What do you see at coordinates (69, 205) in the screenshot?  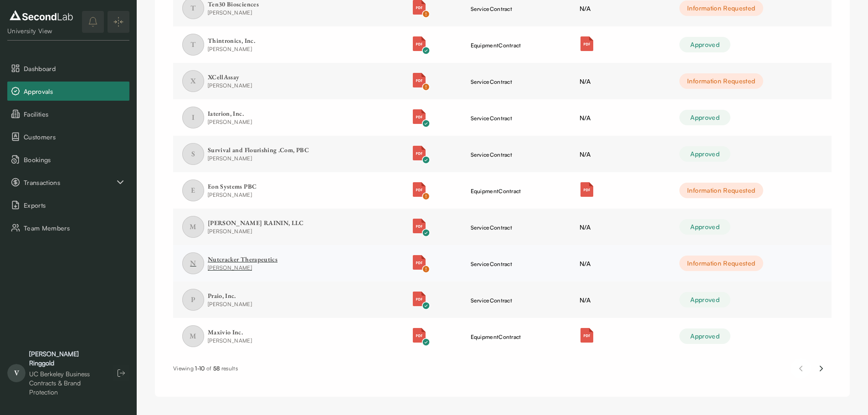 I see `a: Exports` at bounding box center [69, 205].